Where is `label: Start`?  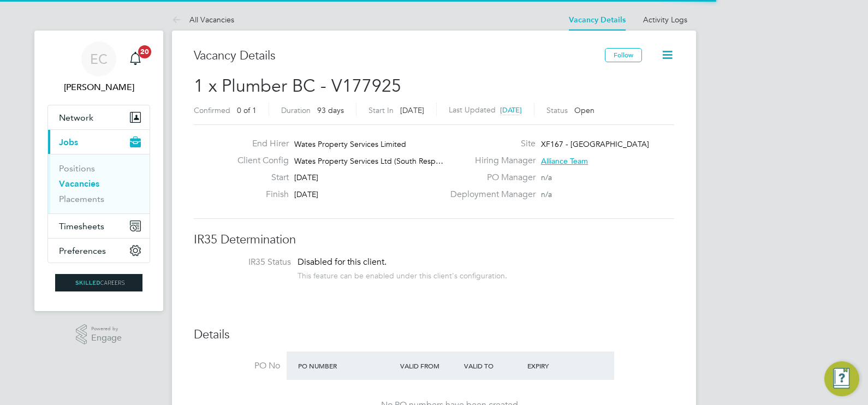 label: Start is located at coordinates (259, 177).